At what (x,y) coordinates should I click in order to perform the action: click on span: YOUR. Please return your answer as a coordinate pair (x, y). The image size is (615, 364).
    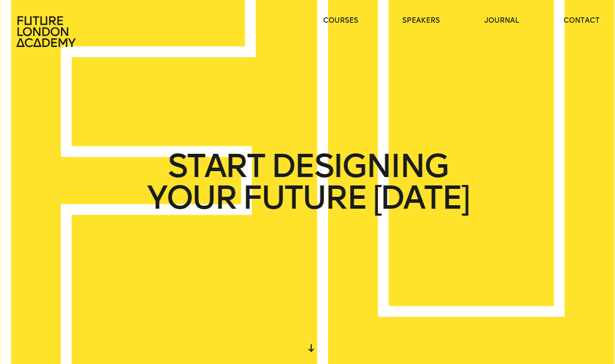
    Looking at the image, I should click on (191, 198).